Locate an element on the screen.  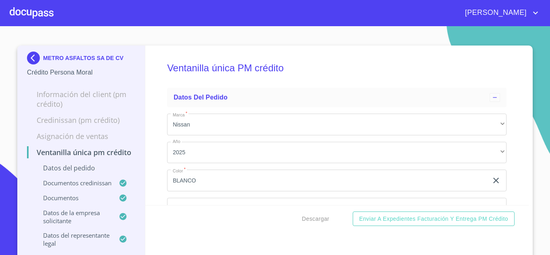
button: account of current user is located at coordinates (499, 13).